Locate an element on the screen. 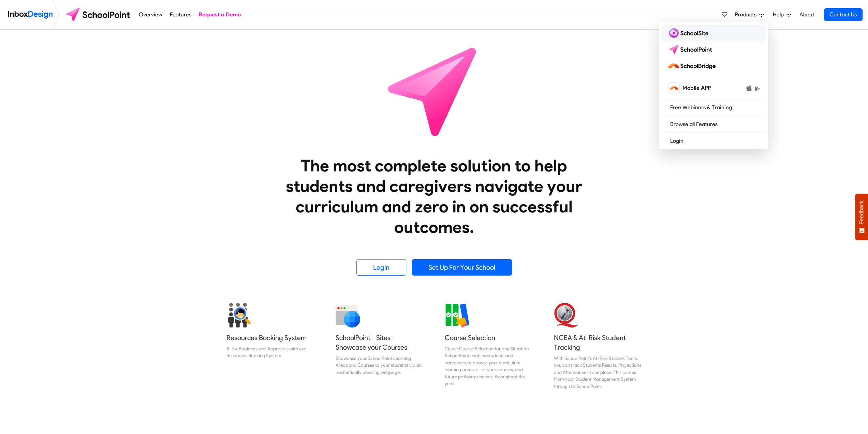  heading: The most complete solution to help students and caregivers navigate your curriculum and zero in o... is located at coordinates (434, 196).